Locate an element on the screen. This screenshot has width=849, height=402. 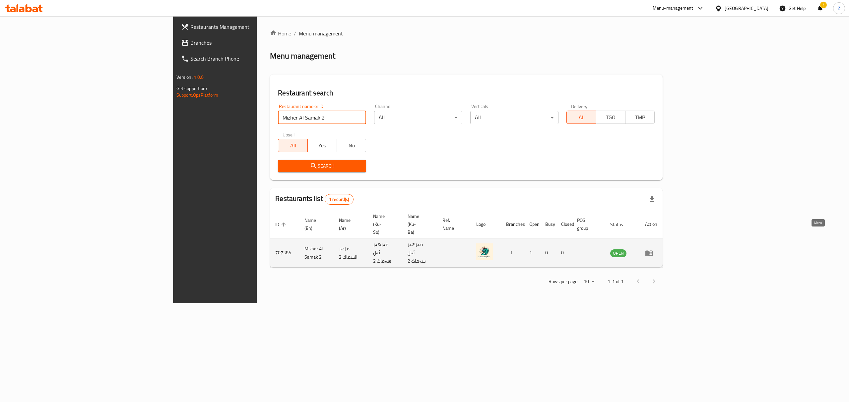
h2: Restaurants list is located at coordinates (314, 199).